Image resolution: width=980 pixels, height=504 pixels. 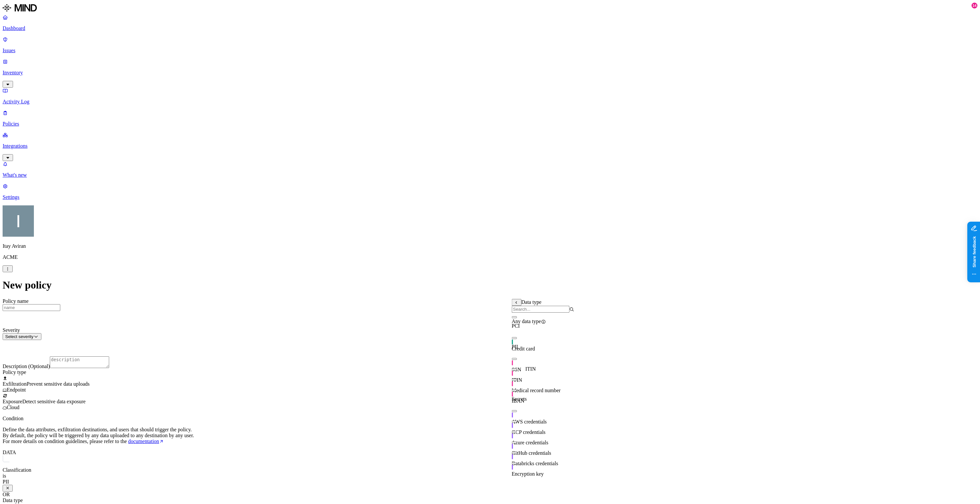 What do you see at coordinates (490, 101) in the screenshot?
I see `p: Activity Log` at bounding box center [490, 101].